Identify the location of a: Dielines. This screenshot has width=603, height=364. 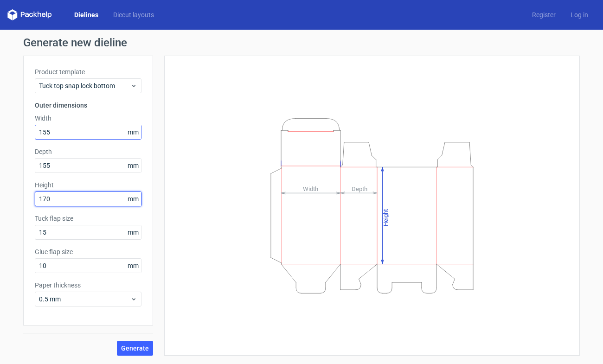
(87, 15).